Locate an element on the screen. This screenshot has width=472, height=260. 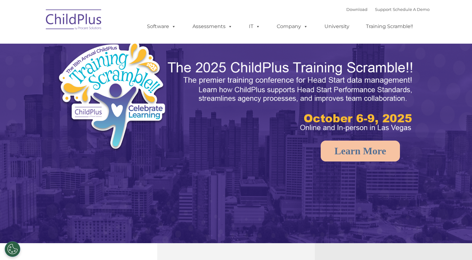
a: Support is located at coordinates (383, 9).